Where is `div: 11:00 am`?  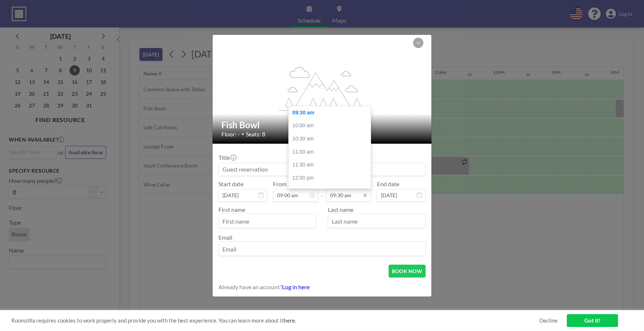
div: 11:00 am is located at coordinates (332, 152).